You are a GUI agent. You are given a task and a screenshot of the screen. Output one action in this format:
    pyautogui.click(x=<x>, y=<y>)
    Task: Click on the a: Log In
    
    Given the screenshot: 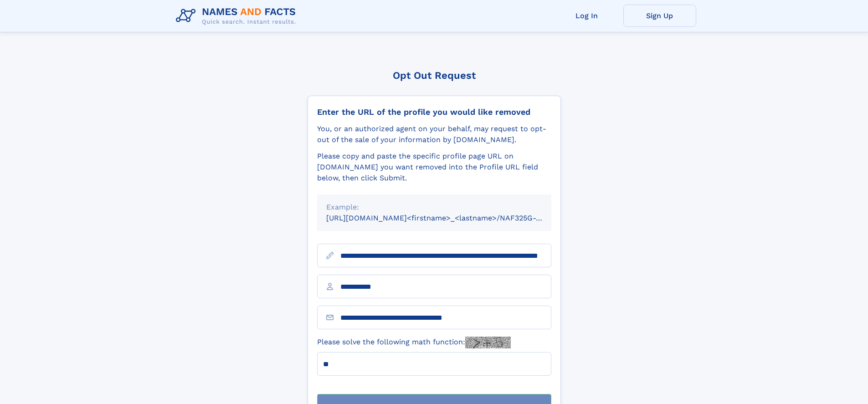 What is the action you would take?
    pyautogui.click(x=587, y=15)
    